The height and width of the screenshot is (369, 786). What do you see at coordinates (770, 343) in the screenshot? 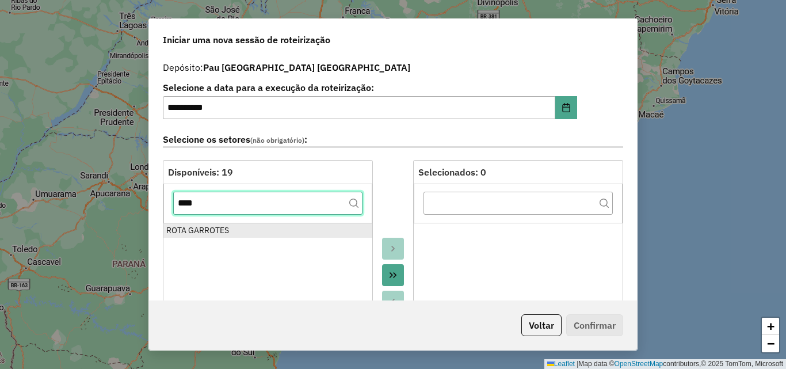
I see `a: Zoom out` at bounding box center [770, 343].